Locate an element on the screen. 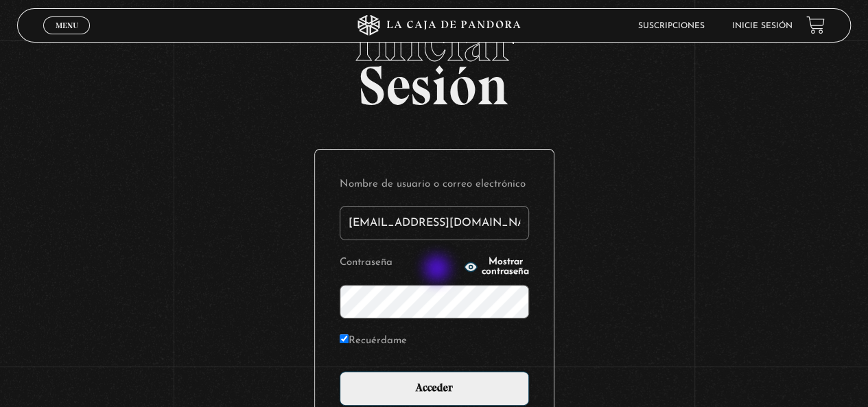  label: Nombre de usuario o correo electrónico is located at coordinates (434, 185).